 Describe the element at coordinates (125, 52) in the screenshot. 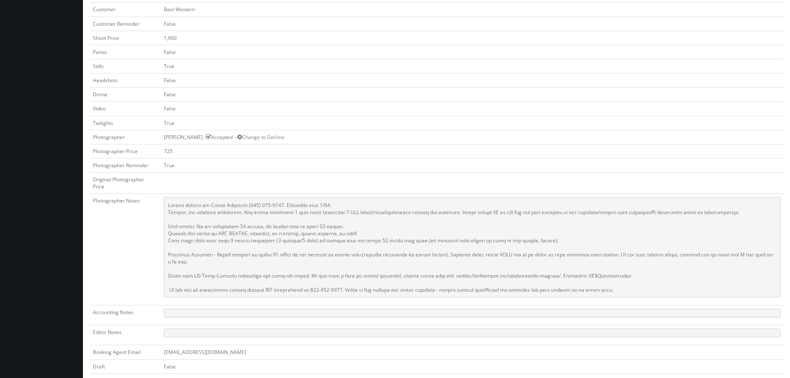

I see `td: Panos` at that location.